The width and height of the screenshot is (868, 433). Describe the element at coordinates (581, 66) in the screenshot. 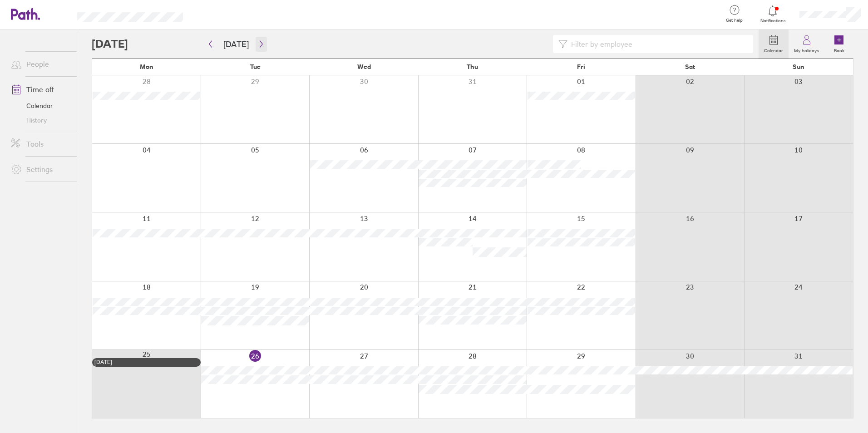

I see `span: Fri` at that location.